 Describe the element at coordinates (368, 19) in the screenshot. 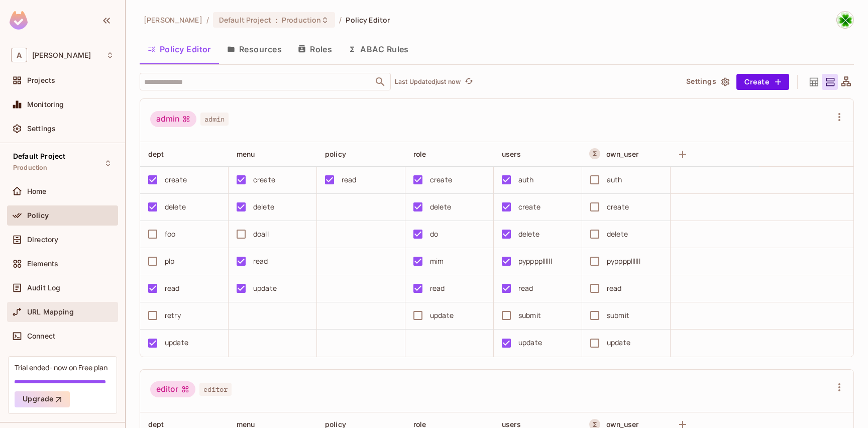

I see `span: Policy Editor` at that location.